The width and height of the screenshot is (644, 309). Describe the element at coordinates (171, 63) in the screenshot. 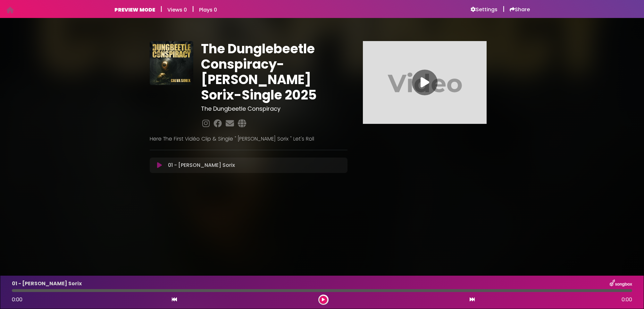

I see `img: xTXPV6ueSPuyqSGq5Mhn` at that location.